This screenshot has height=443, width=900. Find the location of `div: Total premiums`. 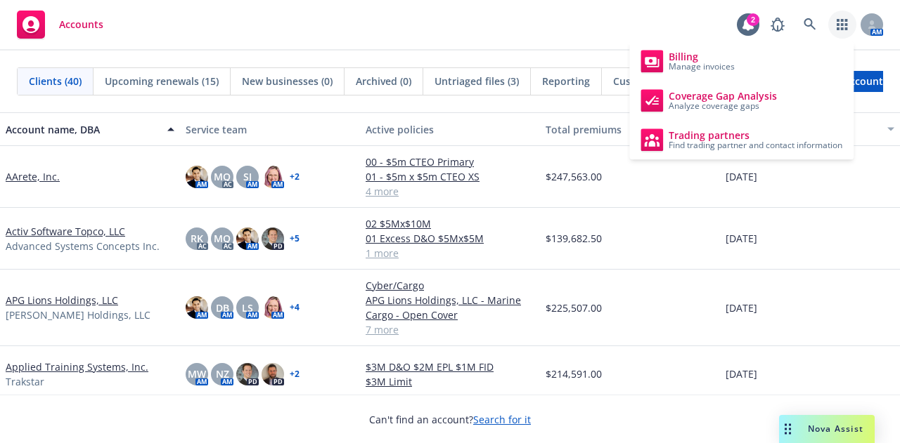

div: Total premiums is located at coordinates (622, 129).